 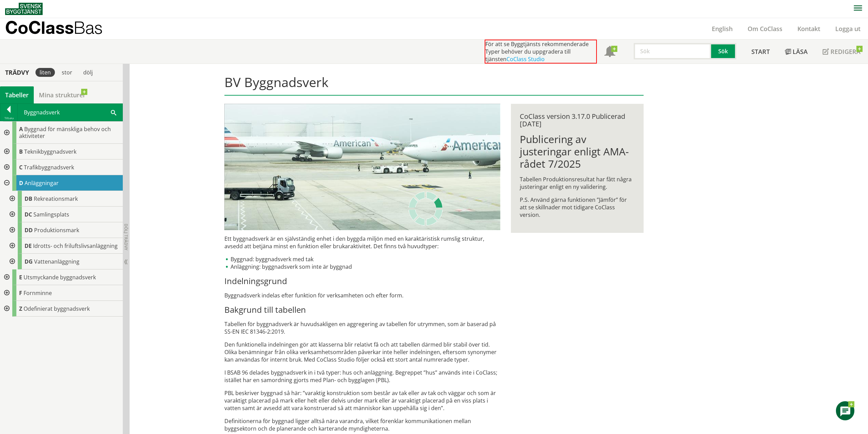 I want to click on img: flygplatsbana.jpg, so click(x=362, y=167).